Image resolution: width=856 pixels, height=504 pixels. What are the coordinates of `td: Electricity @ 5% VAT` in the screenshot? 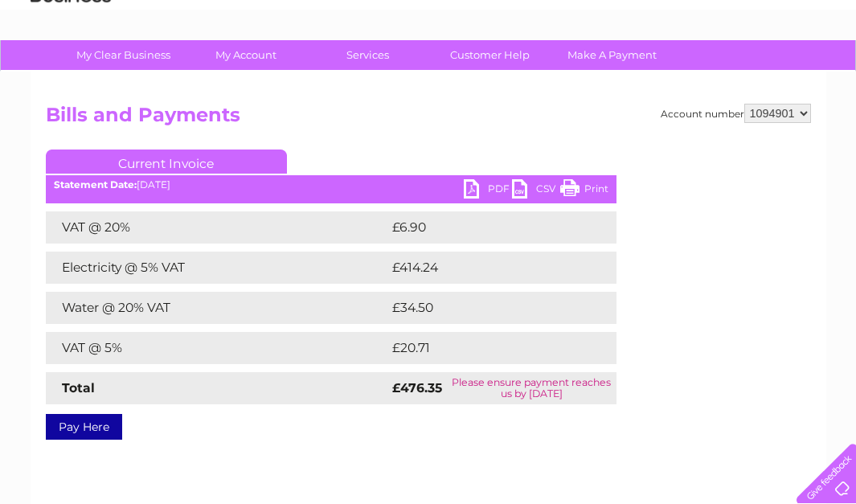 It's located at (217, 267).